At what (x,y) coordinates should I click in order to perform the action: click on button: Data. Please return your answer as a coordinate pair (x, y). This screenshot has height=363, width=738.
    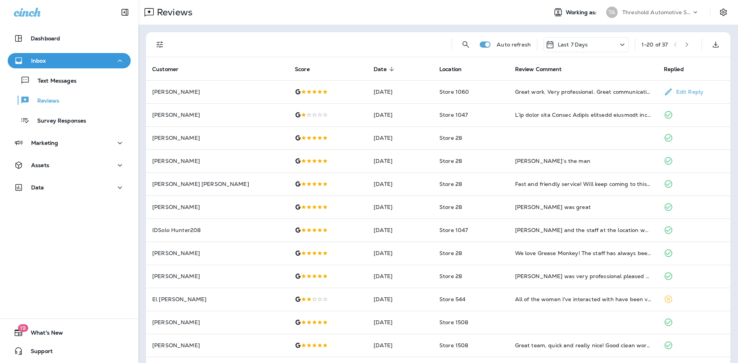
    Looking at the image, I should click on (69, 187).